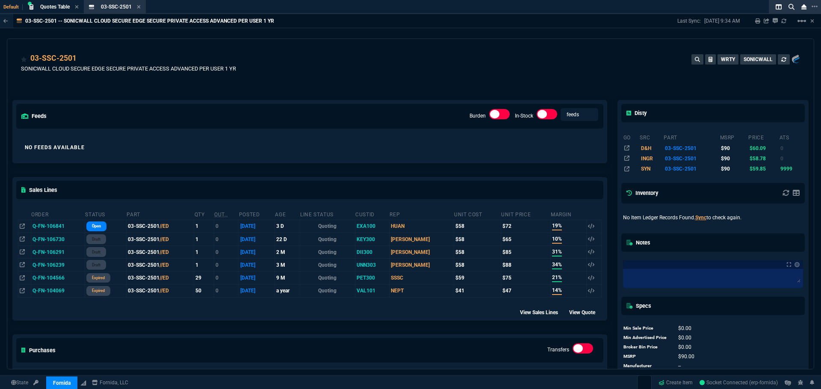 The height and width of the screenshot is (389, 821). Describe the element at coordinates (524, 116) in the screenshot. I see `label: In-Stock` at that location.